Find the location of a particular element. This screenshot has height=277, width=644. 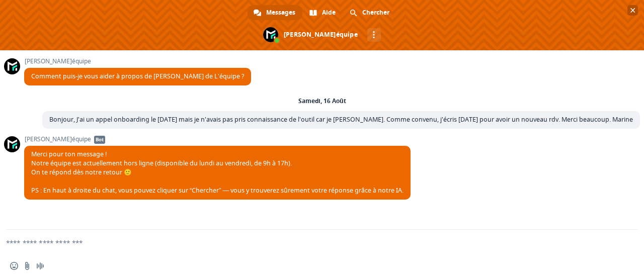

a: Messages is located at coordinates (275, 12).